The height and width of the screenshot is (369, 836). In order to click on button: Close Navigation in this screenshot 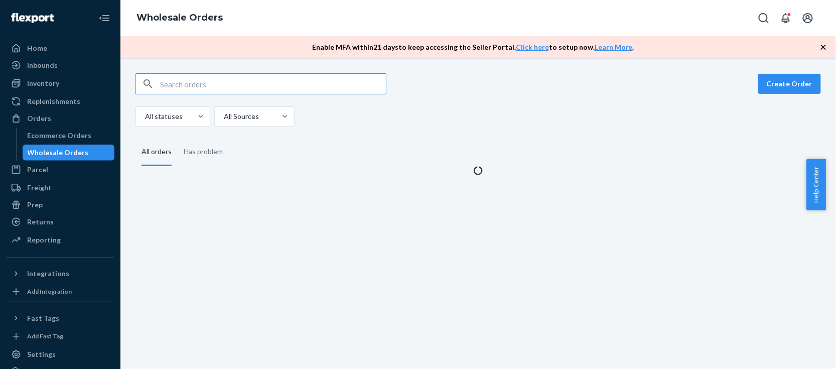, I will do `click(104, 18)`.